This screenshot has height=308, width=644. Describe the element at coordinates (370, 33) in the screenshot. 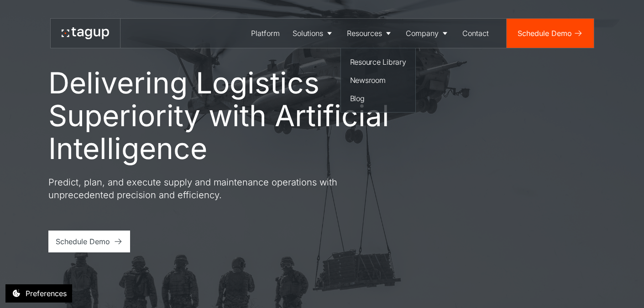

I see `a: Resources` at that location.